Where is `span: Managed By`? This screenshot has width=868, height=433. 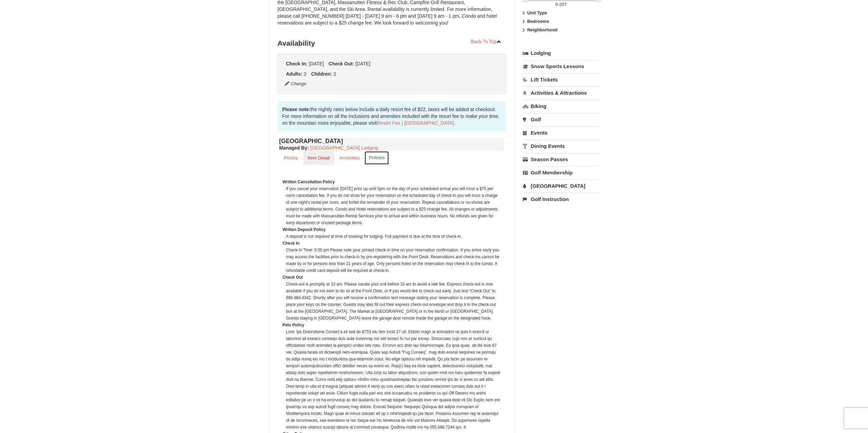 span: Managed By is located at coordinates (294, 148).